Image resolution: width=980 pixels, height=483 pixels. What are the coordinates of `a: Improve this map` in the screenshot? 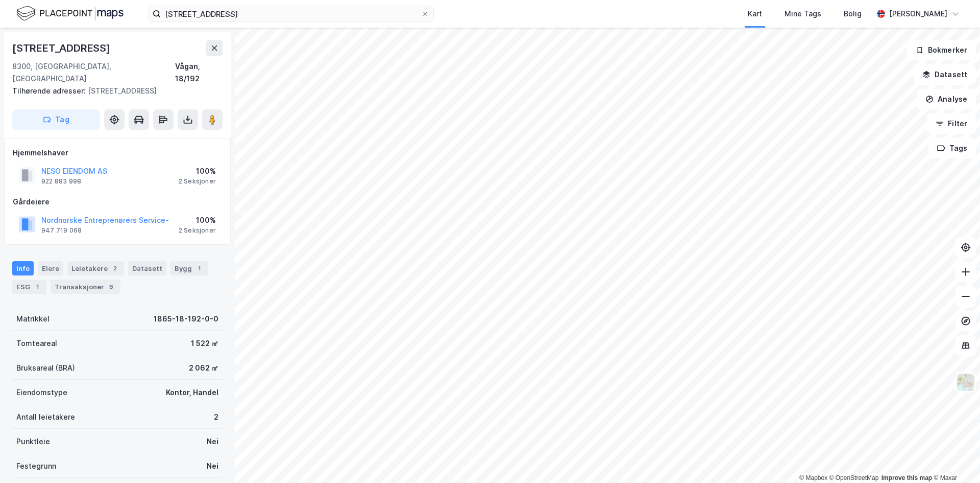 It's located at (907, 478).